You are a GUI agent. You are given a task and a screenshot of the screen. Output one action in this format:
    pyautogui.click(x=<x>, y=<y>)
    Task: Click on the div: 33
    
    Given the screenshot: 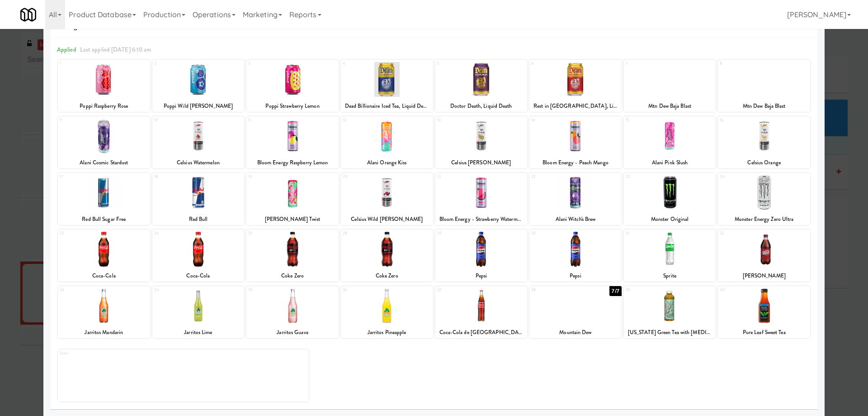 What is the action you would take?
    pyautogui.click(x=82, y=290)
    